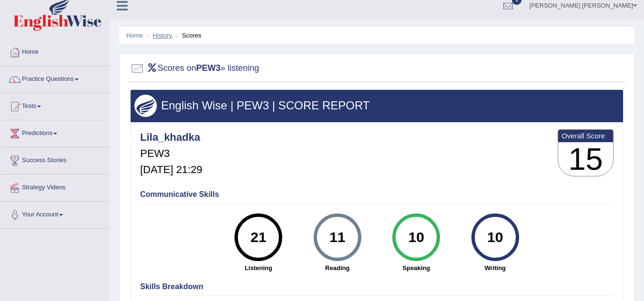 The image size is (644, 301). What do you see at coordinates (376, 106) in the screenshot?
I see `h3: English Wise | PEW3 | SCORE REPORT` at bounding box center [376, 106].